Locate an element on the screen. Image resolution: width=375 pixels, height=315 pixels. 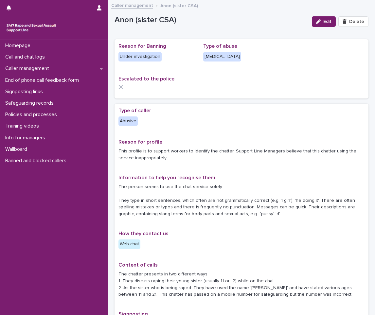
span: Type of abuse is located at coordinates (220, 46).